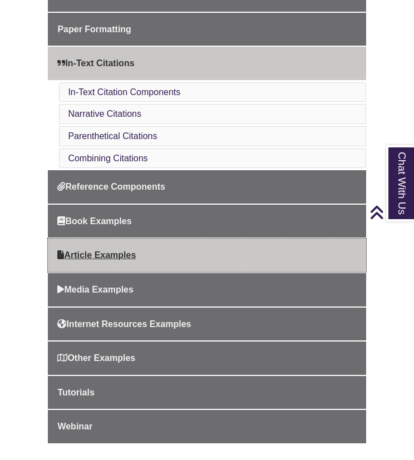 This screenshot has width=414, height=460. What do you see at coordinates (111, 186) in the screenshot?
I see `span: Reference Components` at bounding box center [111, 186].